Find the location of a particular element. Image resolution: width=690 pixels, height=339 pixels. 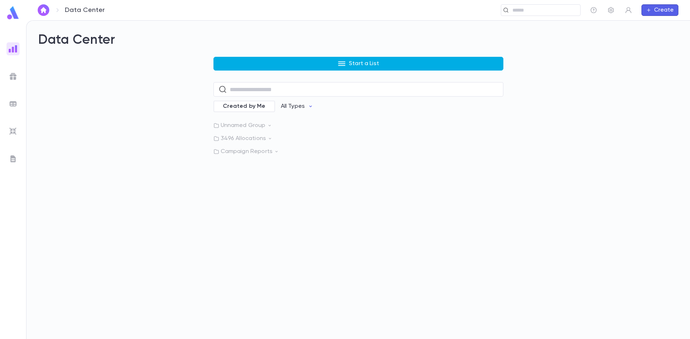

p: Unnamed Group is located at coordinates (358, 126).